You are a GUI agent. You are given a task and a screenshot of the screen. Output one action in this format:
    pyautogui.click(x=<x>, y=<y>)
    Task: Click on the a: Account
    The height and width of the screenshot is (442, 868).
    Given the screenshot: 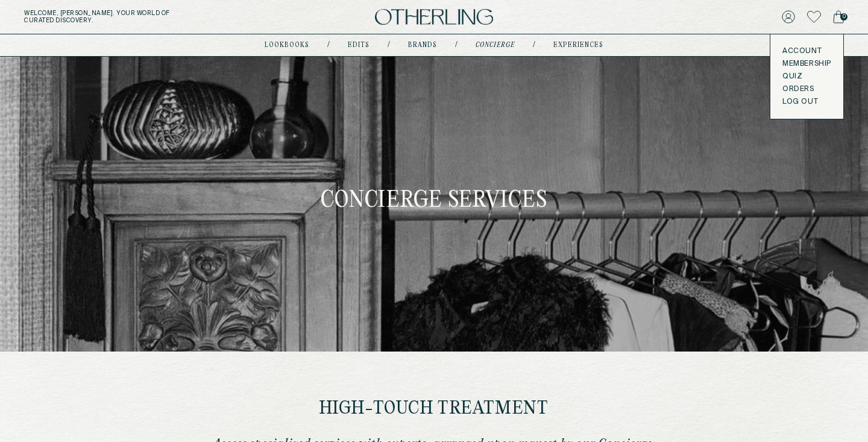 What is the action you would take?
    pyautogui.click(x=807, y=51)
    